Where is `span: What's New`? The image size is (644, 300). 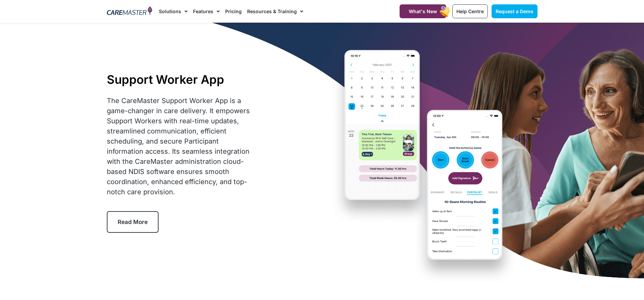 span: What's New is located at coordinates (423, 11).